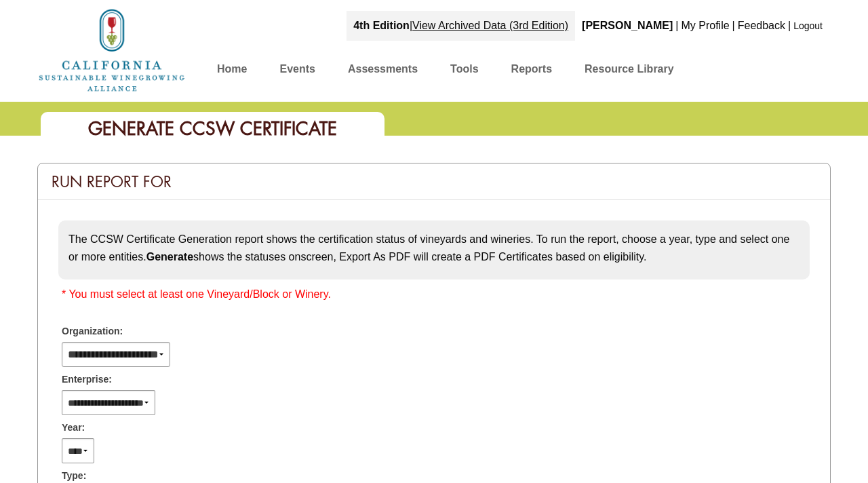 This screenshot has height=483, width=868. I want to click on a: Feedback, so click(762, 25).